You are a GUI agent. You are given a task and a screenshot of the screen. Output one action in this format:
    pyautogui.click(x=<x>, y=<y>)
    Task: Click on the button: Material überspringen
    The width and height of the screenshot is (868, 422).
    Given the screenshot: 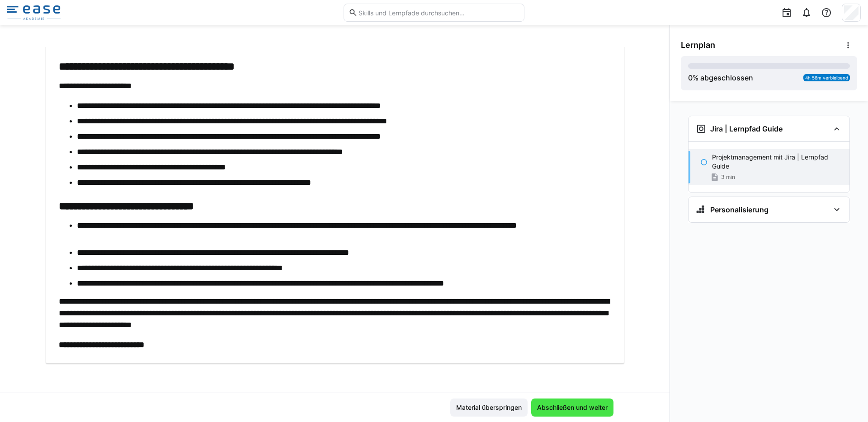 What is the action you would take?
    pyautogui.click(x=489, y=407)
    